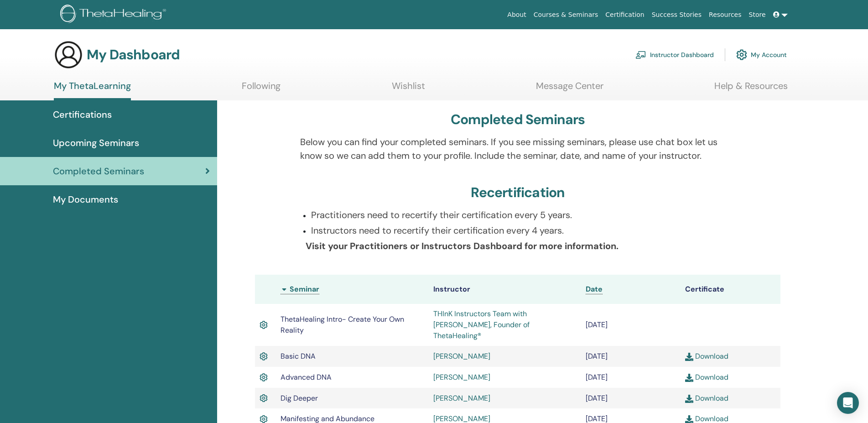 Image resolution: width=868 pixels, height=423 pixels. I want to click on img: logo.png, so click(115, 15).